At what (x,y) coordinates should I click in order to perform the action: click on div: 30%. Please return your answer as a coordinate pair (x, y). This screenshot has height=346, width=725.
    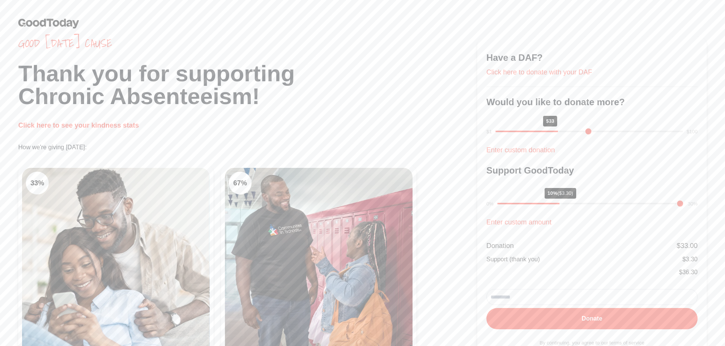
    Looking at the image, I should click on (692, 204).